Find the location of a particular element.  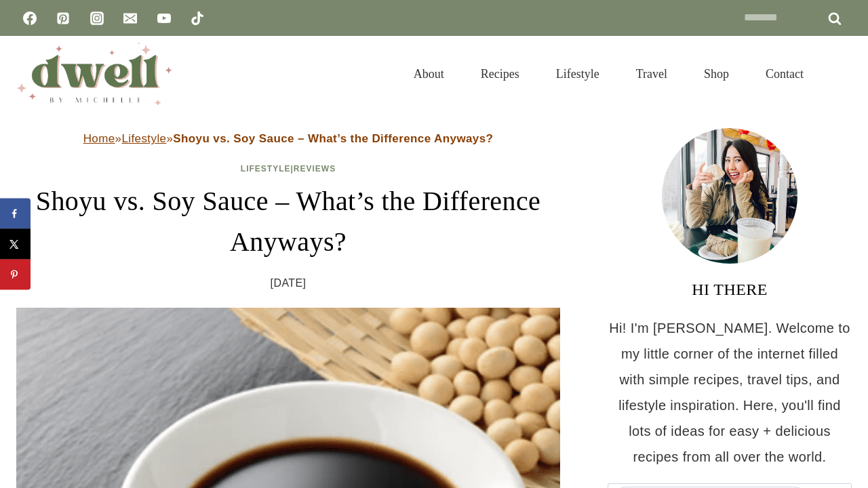

a: Home is located at coordinates (99, 138).